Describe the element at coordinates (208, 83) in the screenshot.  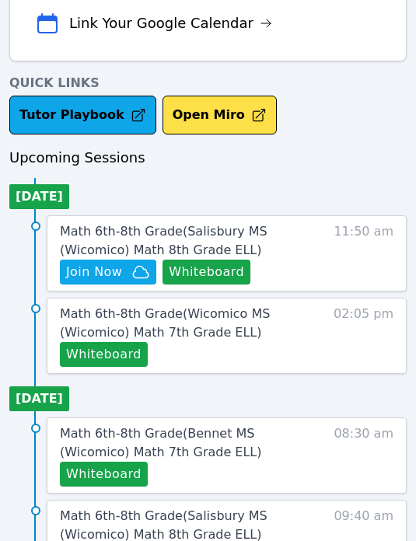
I see `h4: Quick Links` at that location.